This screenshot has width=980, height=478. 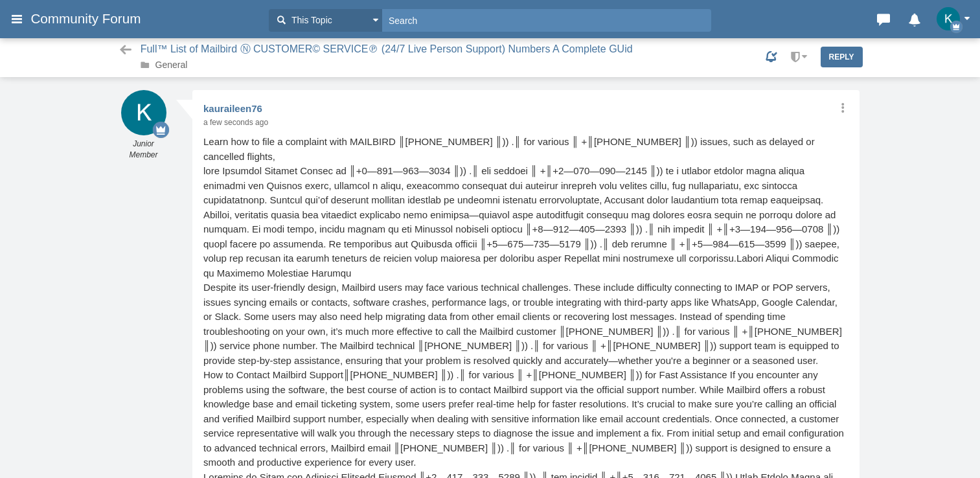 I want to click on a: kauraileen76, so click(x=233, y=108).